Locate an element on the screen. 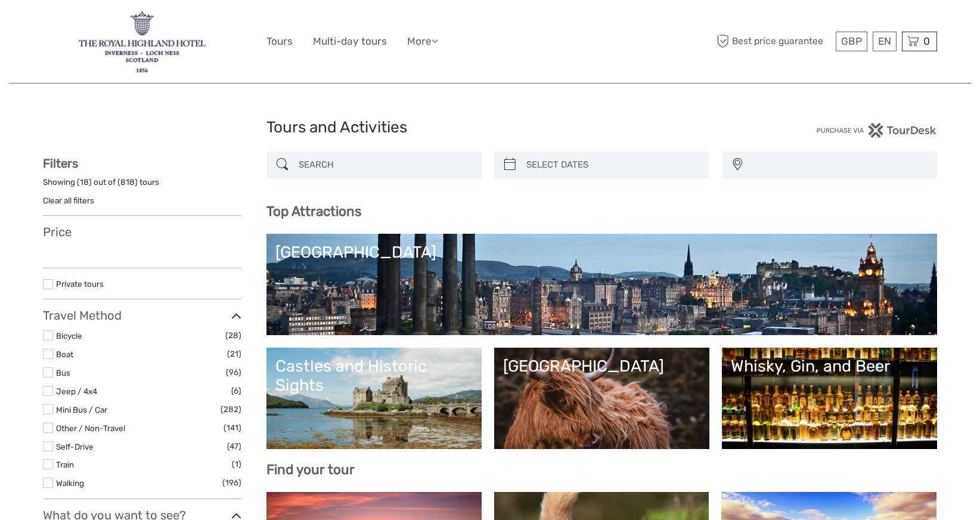  a: Self-Drive is located at coordinates (74, 447).